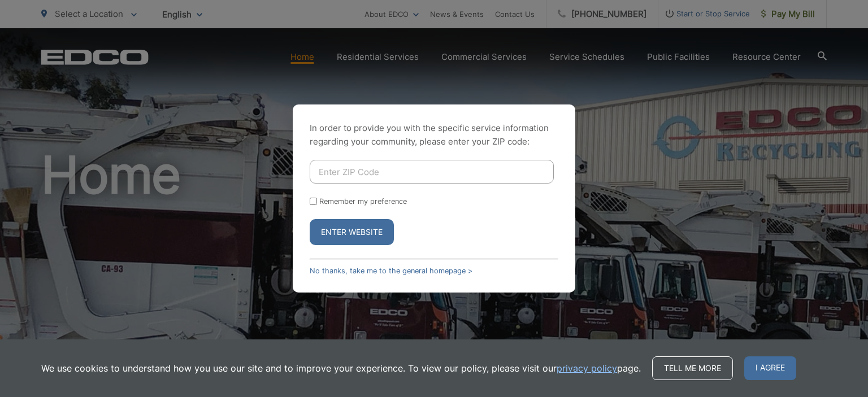 The width and height of the screenshot is (868, 397). What do you see at coordinates (391, 271) in the screenshot?
I see `a: No thanks, take me to the general homepage >` at bounding box center [391, 271].